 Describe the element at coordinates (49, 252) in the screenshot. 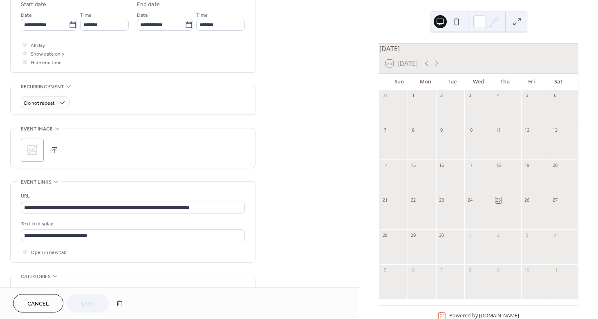

I see `span: Open in new tab` at that location.